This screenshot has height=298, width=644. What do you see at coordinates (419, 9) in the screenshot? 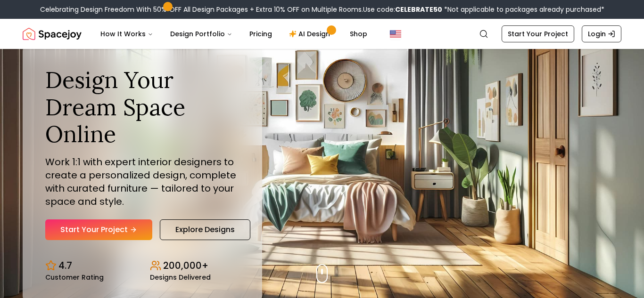
I see `b: CELEBRATE50` at bounding box center [419, 9].